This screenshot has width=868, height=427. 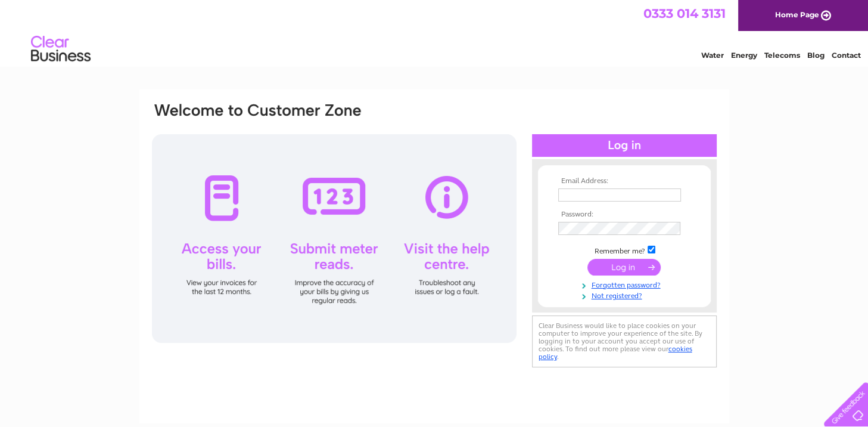 I want to click on a: Forgotten password?, so click(x=626, y=284).